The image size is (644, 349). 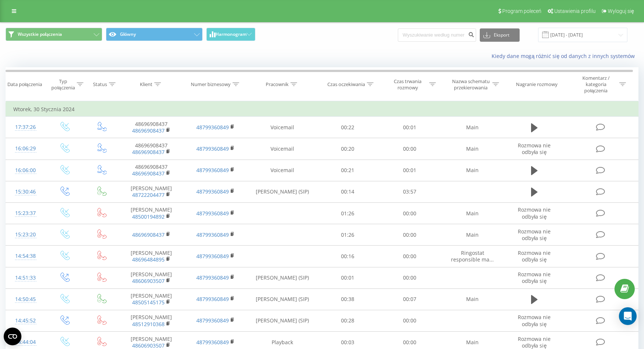 I want to click on span: Wyloguj się, so click(x=620, y=11).